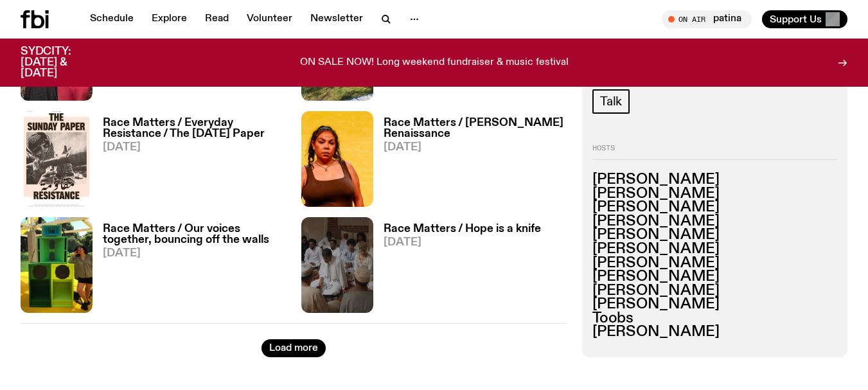 This screenshot has height=390, width=868. Describe the element at coordinates (112, 19) in the screenshot. I see `a: Schedule` at that location.